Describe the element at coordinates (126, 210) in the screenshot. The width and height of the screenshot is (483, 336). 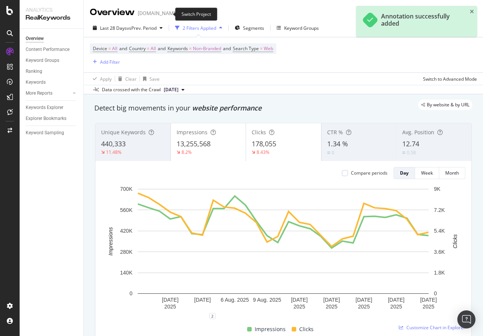
I see `text: 560K` at that location.